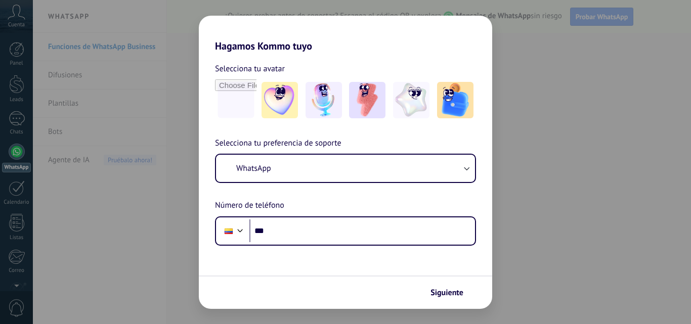 The height and width of the screenshot is (324, 691). I want to click on h2: Hagamos Kommo tuyo, so click(345, 34).